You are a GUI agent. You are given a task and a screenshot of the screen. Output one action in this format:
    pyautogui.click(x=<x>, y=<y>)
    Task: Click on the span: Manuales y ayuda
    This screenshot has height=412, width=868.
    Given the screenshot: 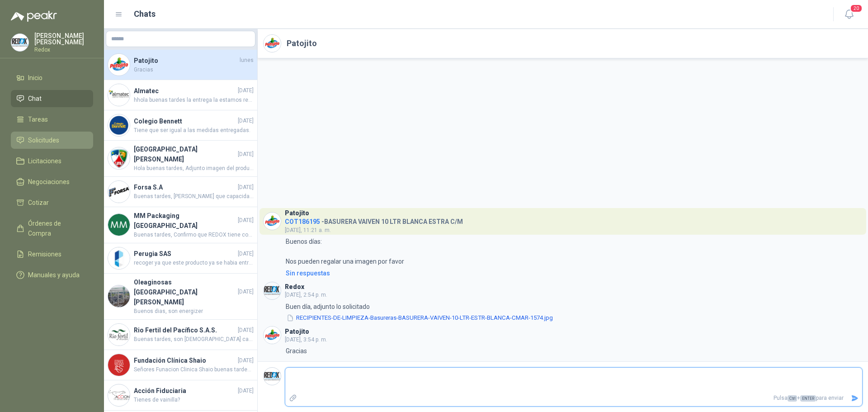 What is the action you would take?
    pyautogui.click(x=54, y=275)
    